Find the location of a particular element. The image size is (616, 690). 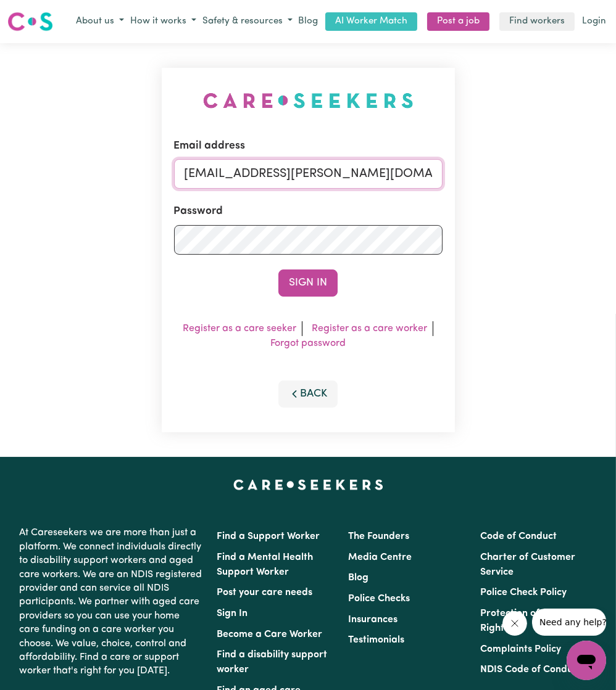

a: Find a Support Worker is located at coordinates (268, 537).